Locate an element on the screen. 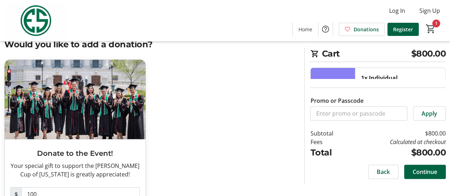 The height and width of the screenshot is (196, 450). a: Register is located at coordinates (403, 29).